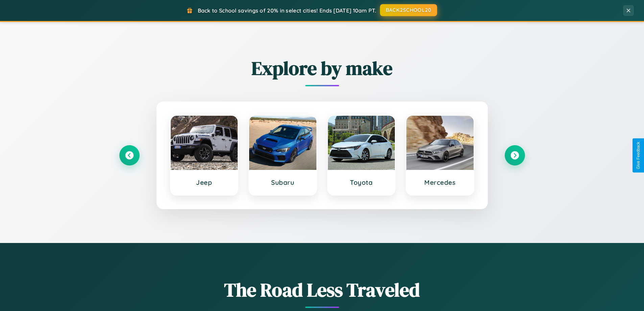 This screenshot has width=644, height=311. What do you see at coordinates (204, 182) in the screenshot?
I see `h3: Jeep` at bounding box center [204, 182].